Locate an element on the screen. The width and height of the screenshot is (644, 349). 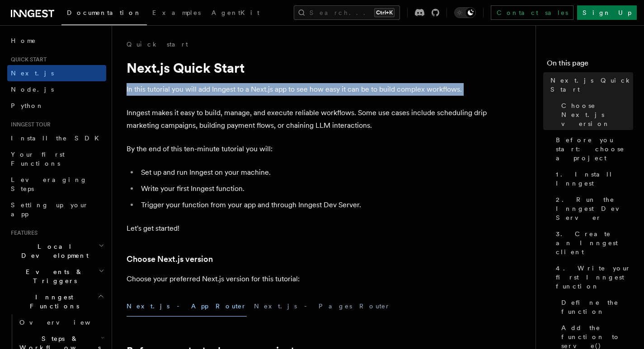
span: 4. Write your first Inngest function is located at coordinates (594, 277).